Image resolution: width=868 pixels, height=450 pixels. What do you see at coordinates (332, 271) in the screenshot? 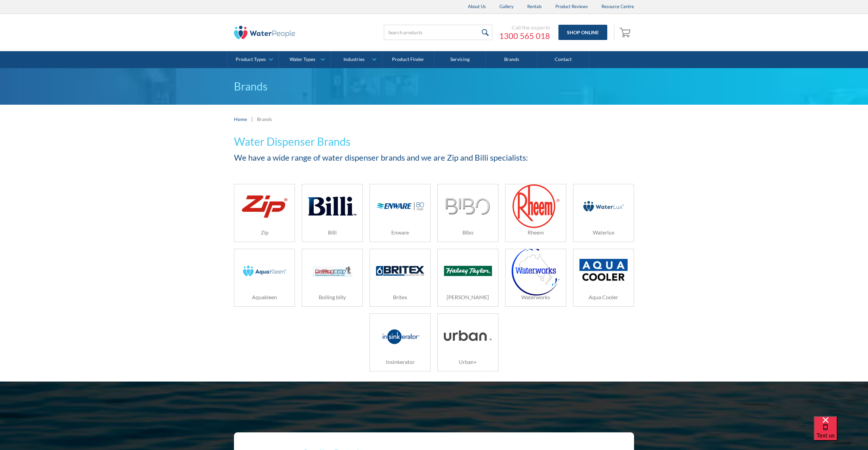
I see `img: Boiling billy` at bounding box center [332, 271].